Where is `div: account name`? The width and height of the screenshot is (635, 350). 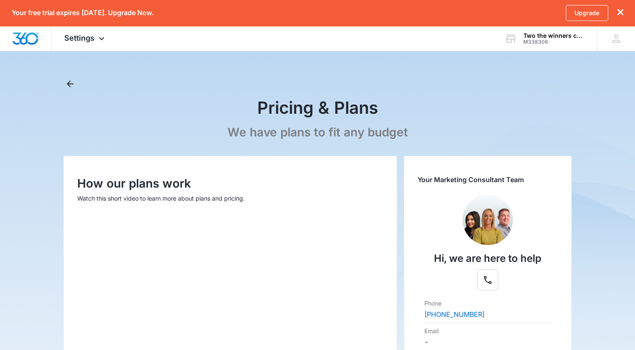
div: account name is located at coordinates (554, 36).